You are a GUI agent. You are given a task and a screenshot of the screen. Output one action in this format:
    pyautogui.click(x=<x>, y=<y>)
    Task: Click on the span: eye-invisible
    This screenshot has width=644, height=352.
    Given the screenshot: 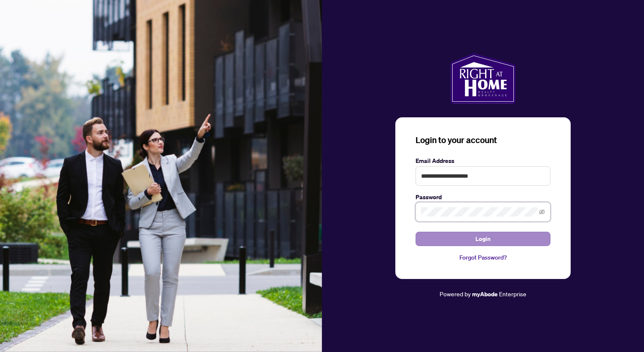 What is the action you would take?
    pyautogui.click(x=542, y=212)
    